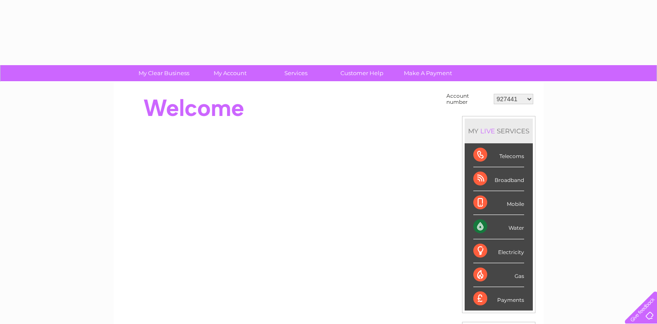 This screenshot has width=657, height=324. What do you see at coordinates (499, 179) in the screenshot?
I see `div: Broadband` at bounding box center [499, 179].